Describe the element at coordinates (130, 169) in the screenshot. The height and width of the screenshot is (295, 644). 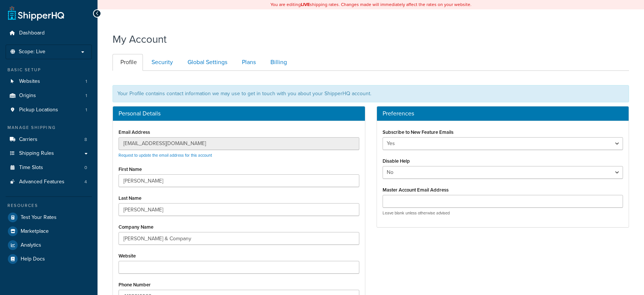
I see `label: First Name` at that location.